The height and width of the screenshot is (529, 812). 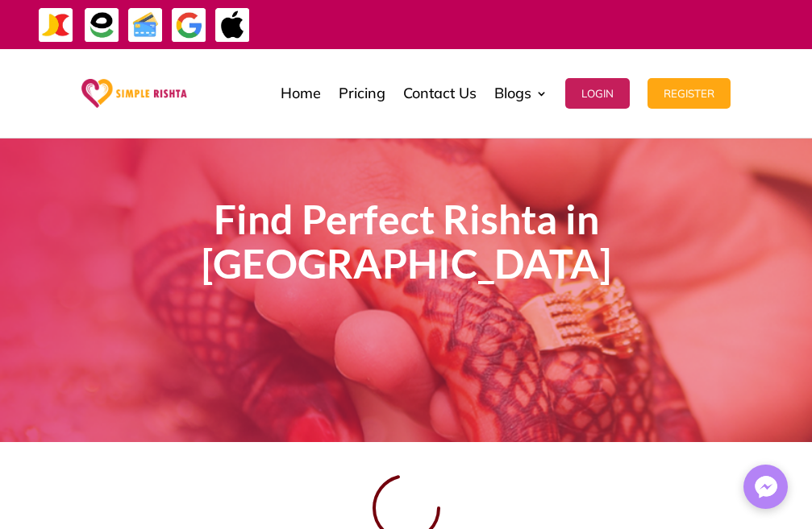 I want to click on a: Home, so click(x=300, y=93).